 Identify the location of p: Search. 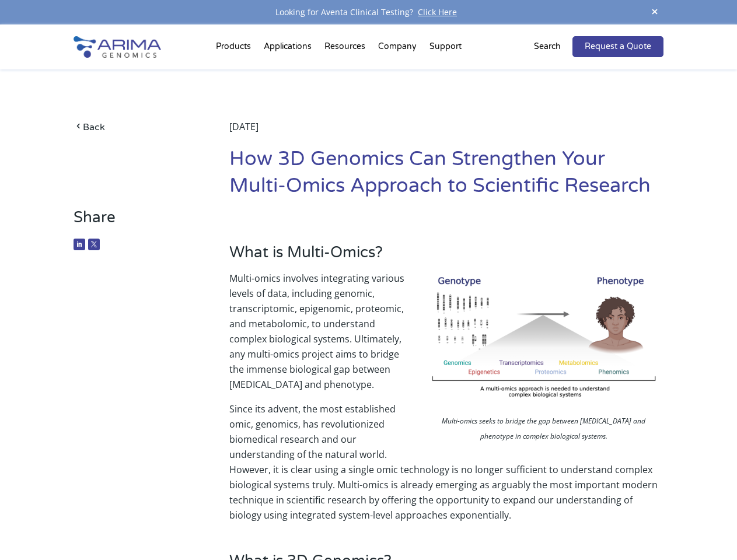
(547, 46).